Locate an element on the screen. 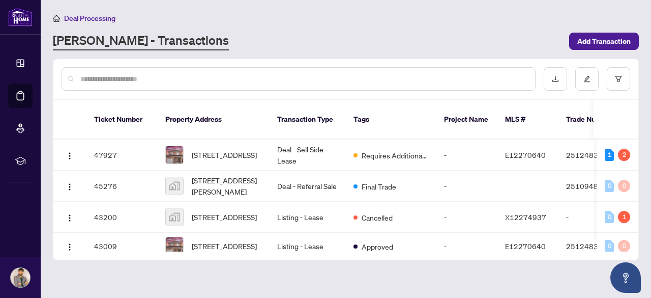  span: download is located at coordinates (556, 79).